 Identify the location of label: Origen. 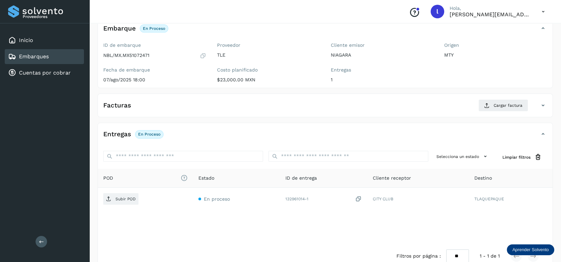
(496, 45).